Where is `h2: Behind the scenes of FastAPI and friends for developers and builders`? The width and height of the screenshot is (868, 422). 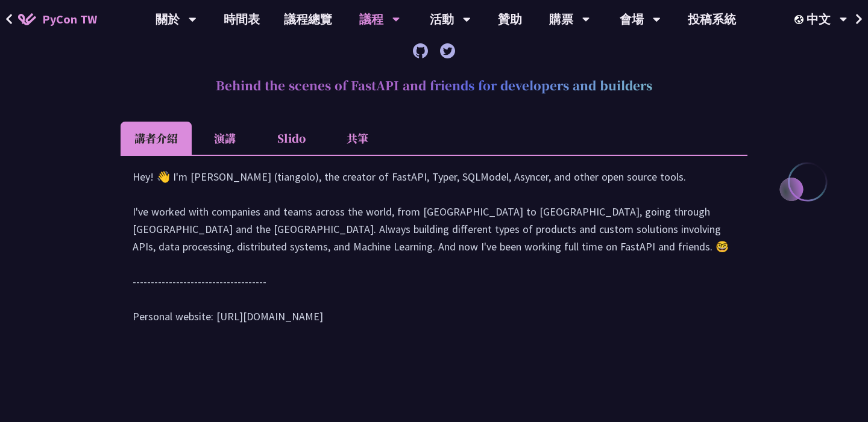 h2: Behind the scenes of FastAPI and friends for developers and builders is located at coordinates (434, 85).